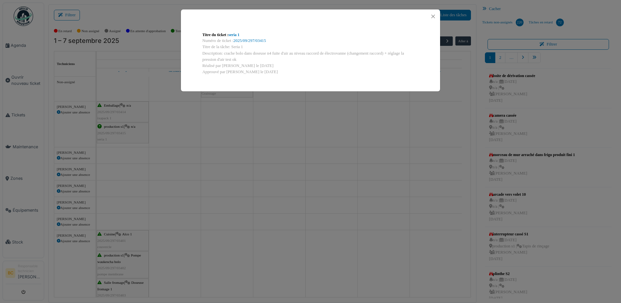  I want to click on a: seria 1, so click(234, 35).